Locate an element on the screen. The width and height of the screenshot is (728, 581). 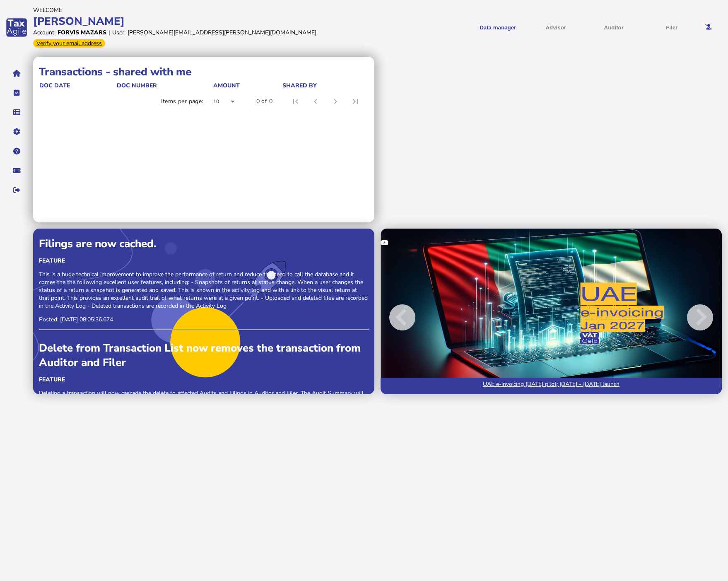
button: Filer is located at coordinates (671, 27).